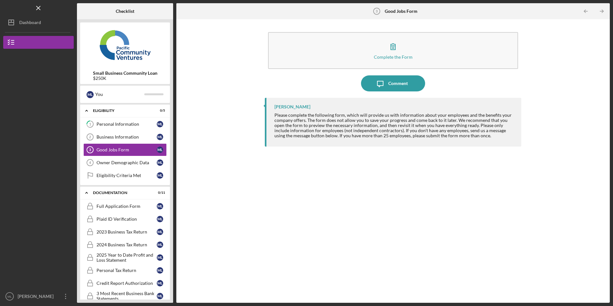 This screenshot has height=306, width=613. Describe the element at coordinates (125, 257) in the screenshot. I see `a: 2025 Year to Date Profit and Loss StatementML` at that location.